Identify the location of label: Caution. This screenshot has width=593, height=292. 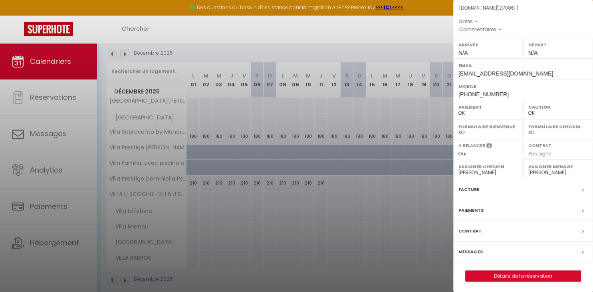
(558, 107).